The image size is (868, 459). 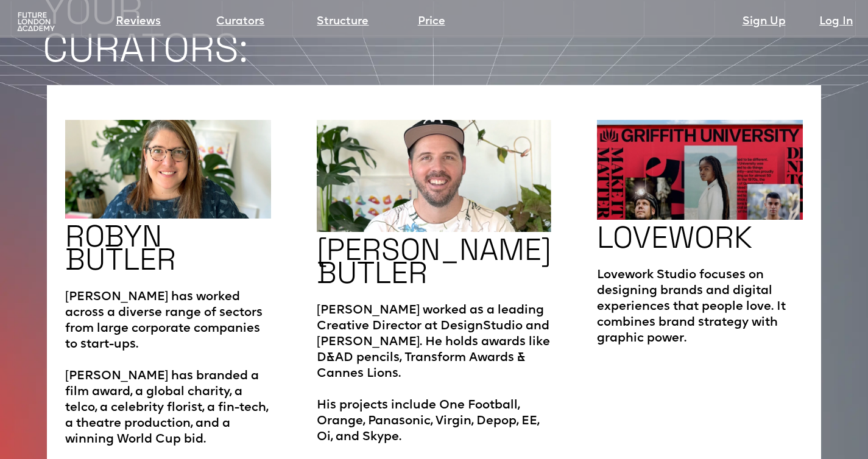 I want to click on p: Lovework Studio focuses on designing brands and digital experiences that people love. It combines..., so click(x=700, y=301).